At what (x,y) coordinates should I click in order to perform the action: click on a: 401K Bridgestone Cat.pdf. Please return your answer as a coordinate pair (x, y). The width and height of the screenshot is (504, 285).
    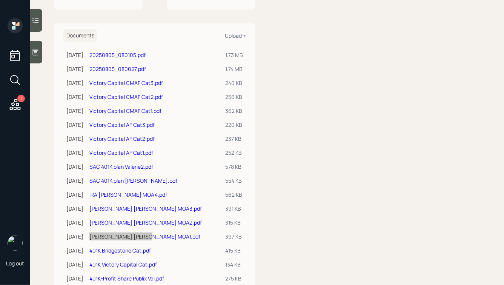
    Looking at the image, I should click on (120, 250).